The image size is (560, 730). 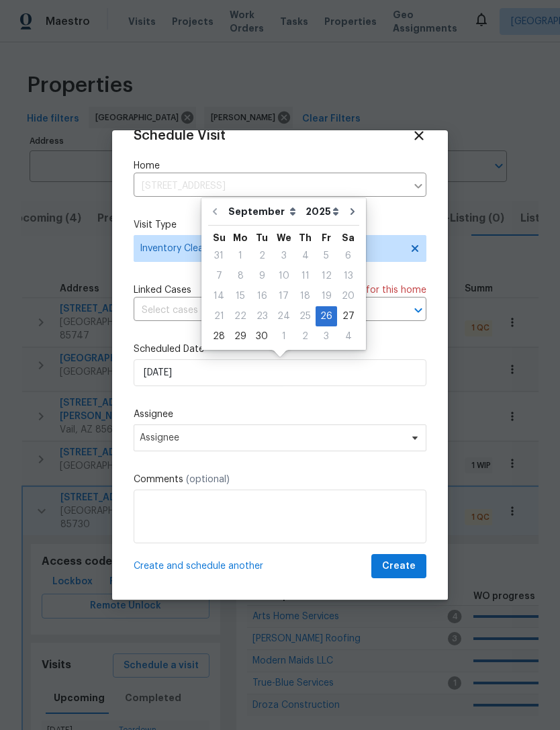 I want to click on div: 5, so click(x=326, y=256).